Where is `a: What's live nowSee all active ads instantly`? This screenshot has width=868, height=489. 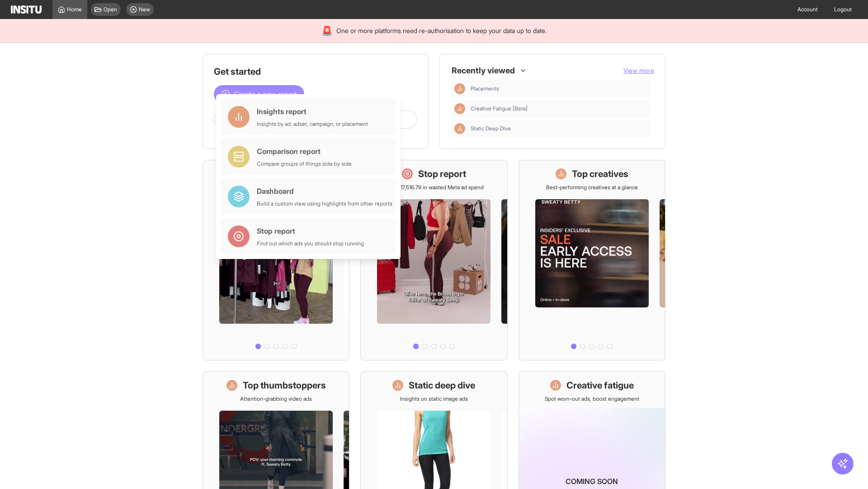
a: What's live nowSee all active ads instantly is located at coordinates (276, 260).